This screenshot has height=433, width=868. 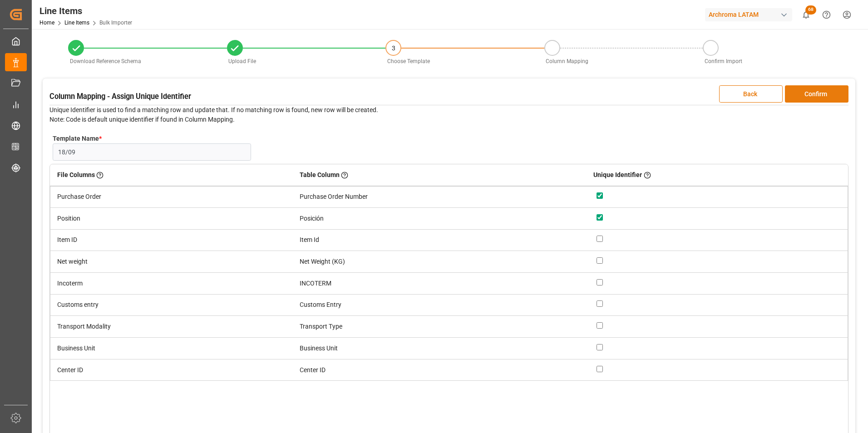 What do you see at coordinates (816, 94) in the screenshot?
I see `button: Confirm` at bounding box center [816, 94].